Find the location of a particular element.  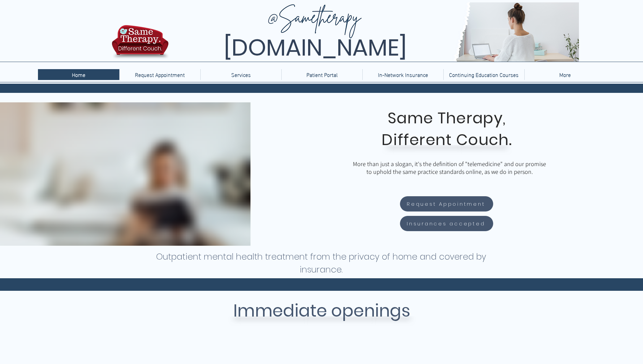

nav: Site is located at coordinates (322, 74).